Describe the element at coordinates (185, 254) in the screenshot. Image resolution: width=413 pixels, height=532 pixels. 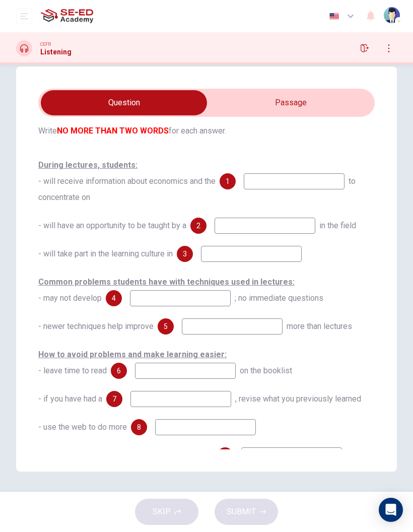
I see `span: 3` at that location.